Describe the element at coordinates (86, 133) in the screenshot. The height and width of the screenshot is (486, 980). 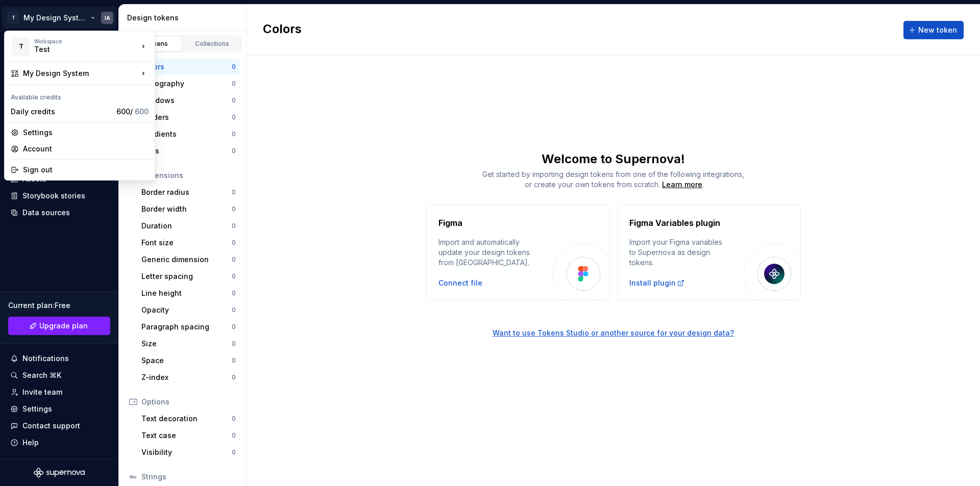
I see `div: Settings` at that location.